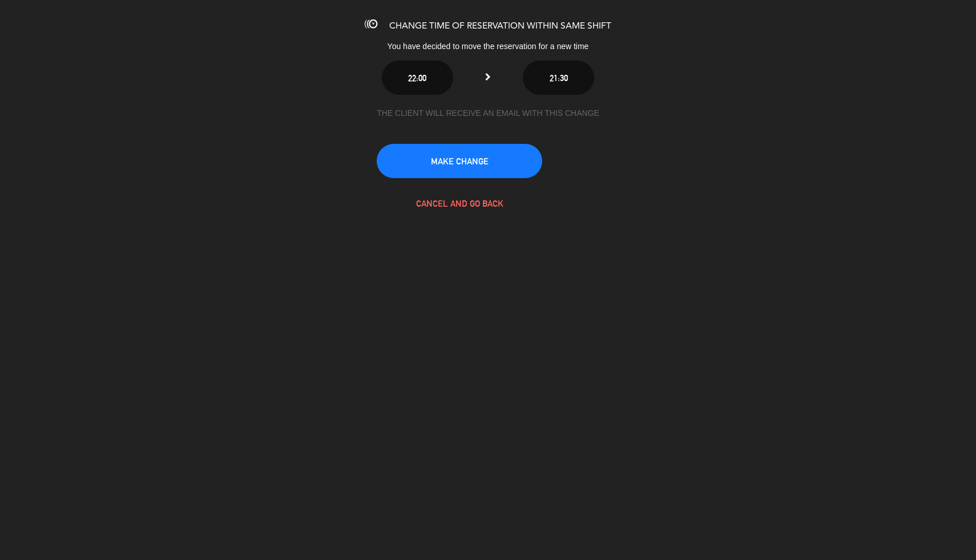 This screenshot has width=976, height=560. I want to click on div: You have decided to move the reservation for a new time, so click(488, 46).